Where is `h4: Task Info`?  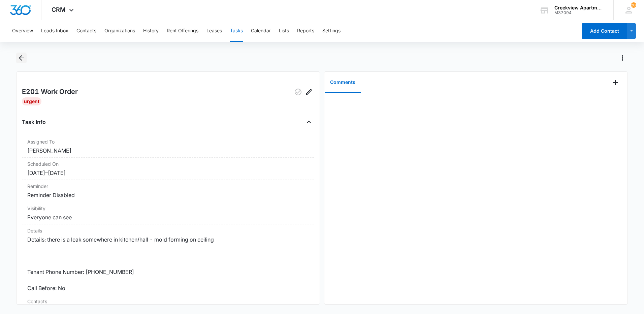 h4: Task Info is located at coordinates (34, 122).